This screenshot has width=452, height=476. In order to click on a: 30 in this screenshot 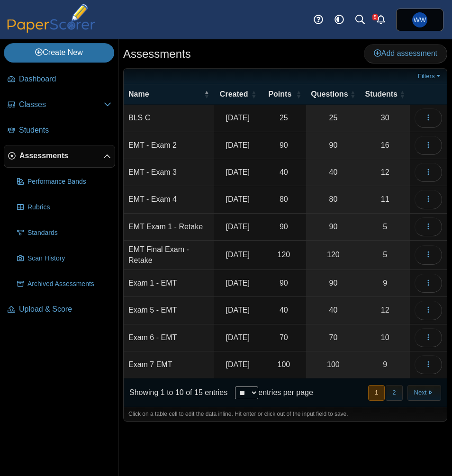, I will do `click(385, 118)`.